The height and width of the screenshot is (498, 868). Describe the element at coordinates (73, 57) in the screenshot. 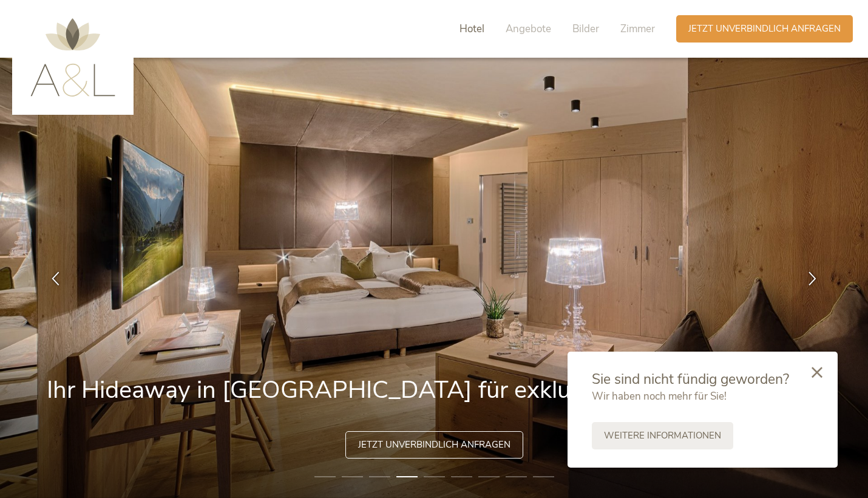

I see `a: AMONTI & LUNARIS Wellnessresort` at that location.